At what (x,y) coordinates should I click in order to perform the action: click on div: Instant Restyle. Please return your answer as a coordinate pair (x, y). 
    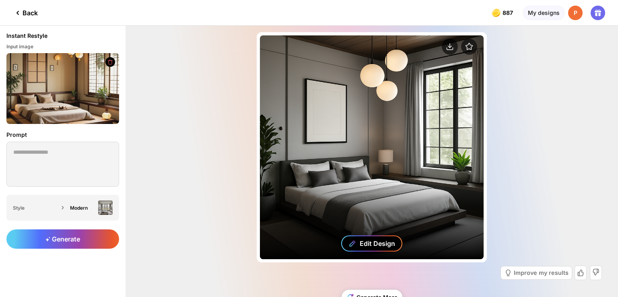
    Looking at the image, I should click on (27, 36).